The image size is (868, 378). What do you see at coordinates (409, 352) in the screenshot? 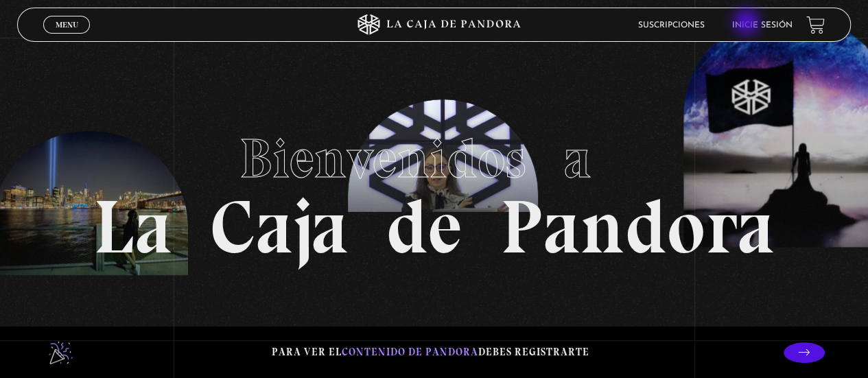
I see `span: contenido de Pandora` at bounding box center [409, 352].